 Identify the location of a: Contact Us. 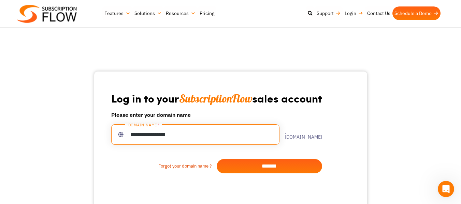
(379, 13).